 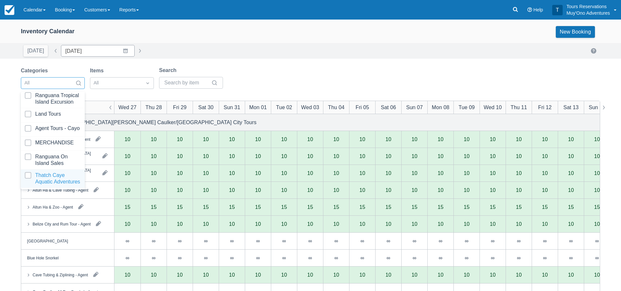 I want to click on div: Altun Ha & Cave Tubing - Agent, so click(x=60, y=190).